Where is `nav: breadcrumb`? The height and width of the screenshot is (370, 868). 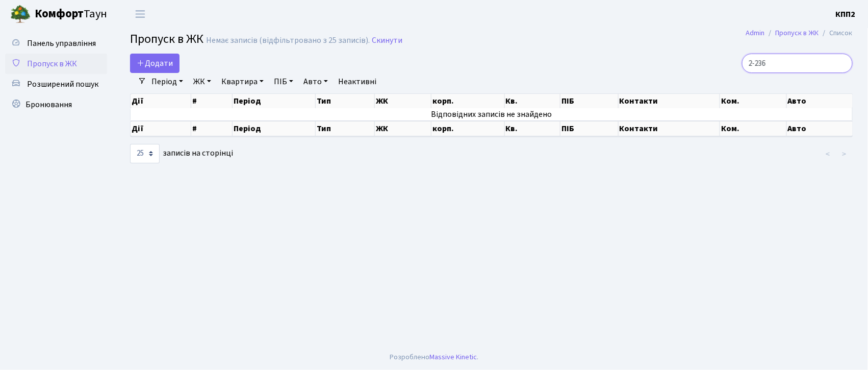
nav: breadcrumb is located at coordinates (799, 33).